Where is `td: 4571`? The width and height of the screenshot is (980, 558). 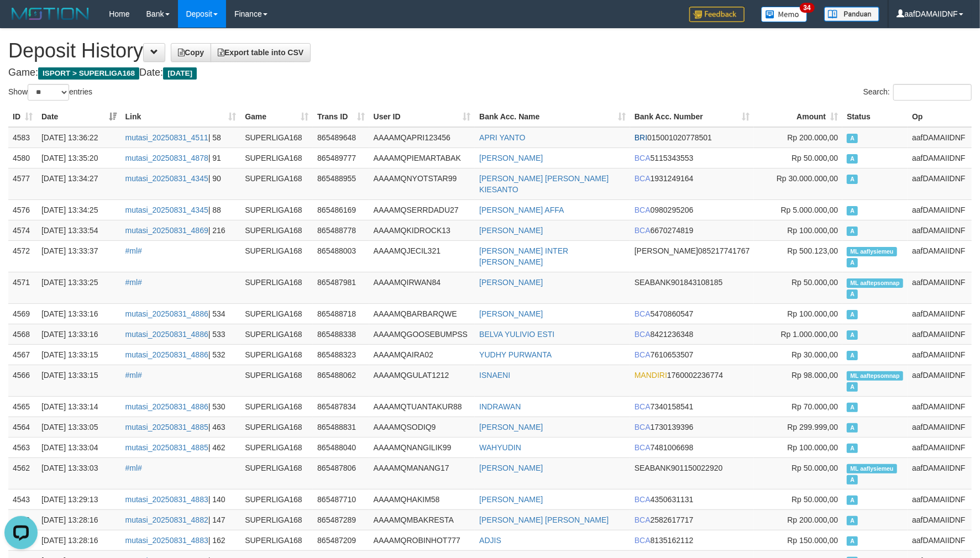
td: 4571 is located at coordinates (22, 287).